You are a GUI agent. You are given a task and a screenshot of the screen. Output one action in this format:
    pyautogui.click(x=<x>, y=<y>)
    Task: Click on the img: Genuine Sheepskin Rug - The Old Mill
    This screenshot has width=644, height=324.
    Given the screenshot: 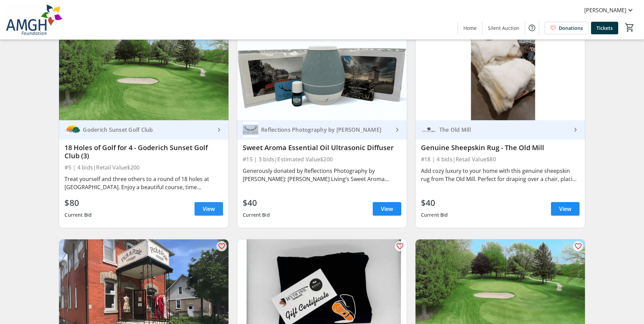 What is the action you would take?
    pyautogui.click(x=500, y=73)
    